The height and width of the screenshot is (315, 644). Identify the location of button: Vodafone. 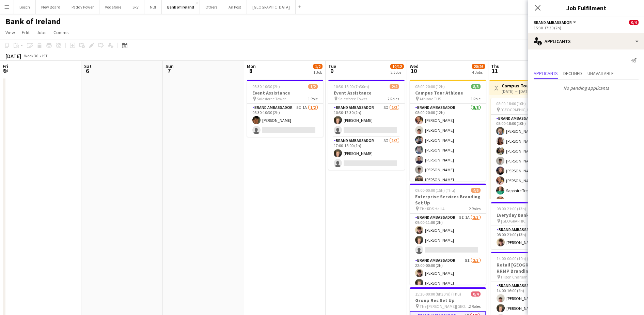
(113, 7).